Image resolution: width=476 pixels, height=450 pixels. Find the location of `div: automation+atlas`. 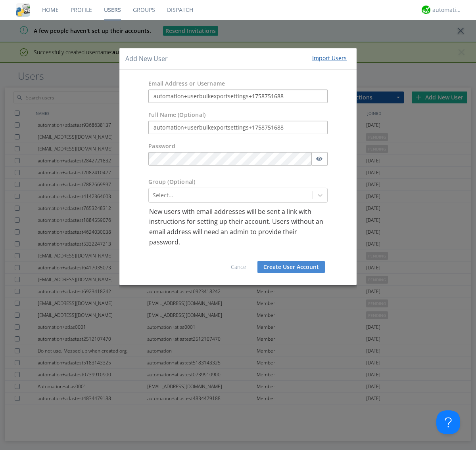

div: automation+atlas is located at coordinates (447, 10).